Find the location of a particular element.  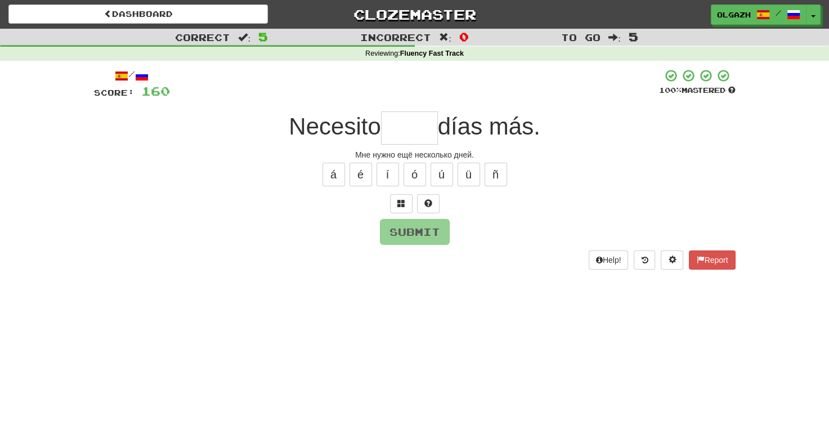

button: í is located at coordinates (388, 174).